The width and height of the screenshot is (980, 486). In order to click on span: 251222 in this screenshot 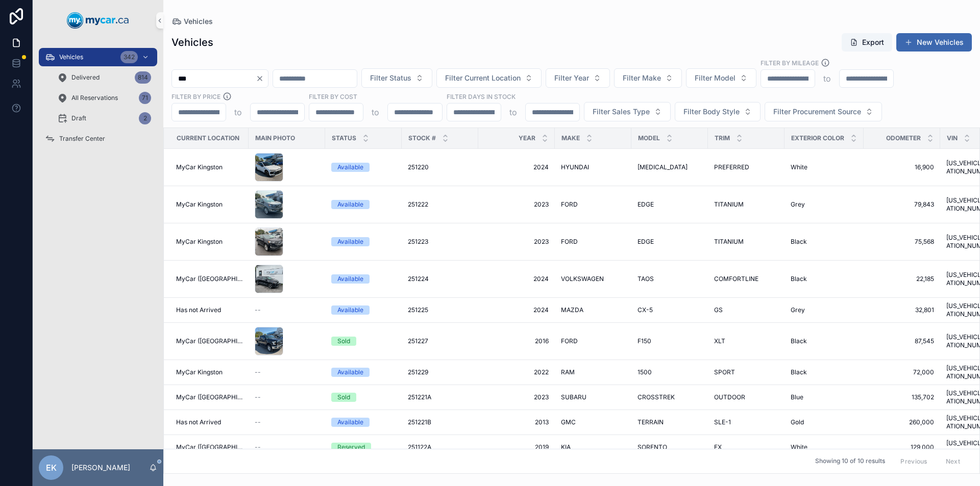, I will do `click(418, 205)`.